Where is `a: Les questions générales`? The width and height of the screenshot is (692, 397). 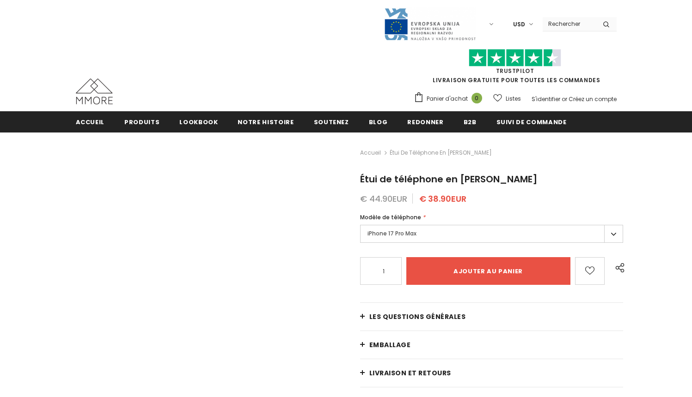
a: Les questions générales is located at coordinates (491, 317).